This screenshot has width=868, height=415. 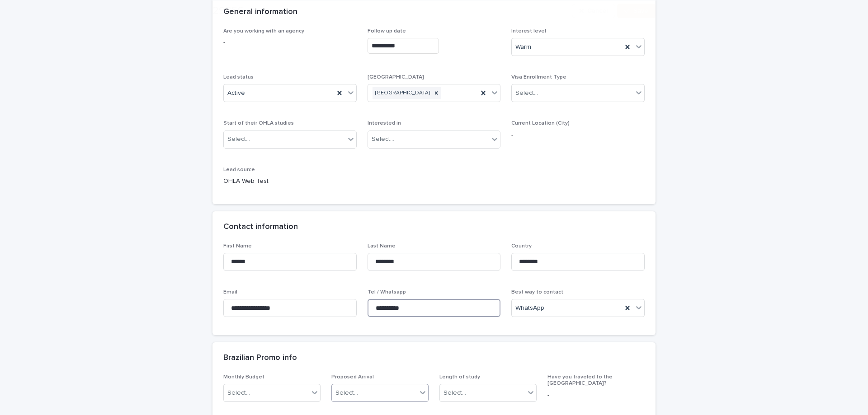 I want to click on span: Start of their OHLA studies, so click(x=259, y=124).